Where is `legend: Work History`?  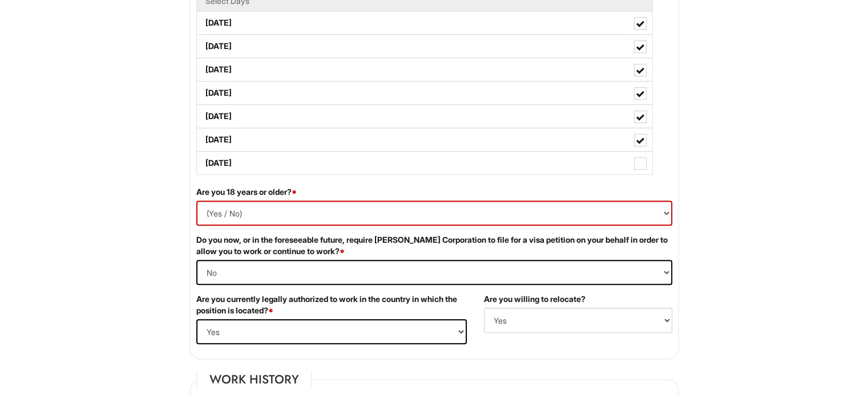 legend: Work History is located at coordinates (254, 379).